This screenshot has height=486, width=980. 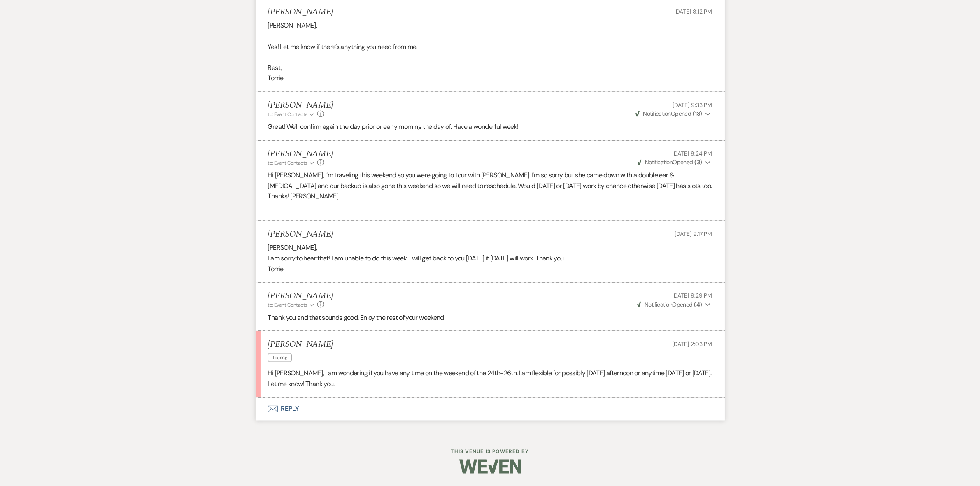 I want to click on p: Thank you and that sounds good. Enjoy the rest of your weekend!, so click(x=490, y=318).